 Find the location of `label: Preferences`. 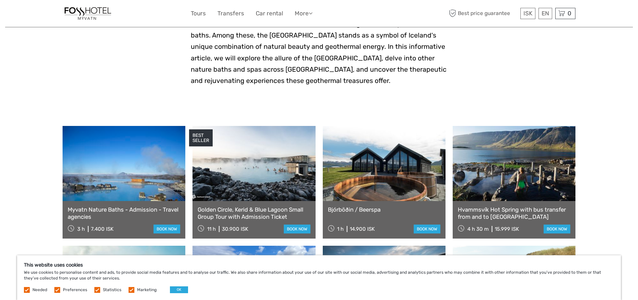

label: Preferences is located at coordinates (75, 290).